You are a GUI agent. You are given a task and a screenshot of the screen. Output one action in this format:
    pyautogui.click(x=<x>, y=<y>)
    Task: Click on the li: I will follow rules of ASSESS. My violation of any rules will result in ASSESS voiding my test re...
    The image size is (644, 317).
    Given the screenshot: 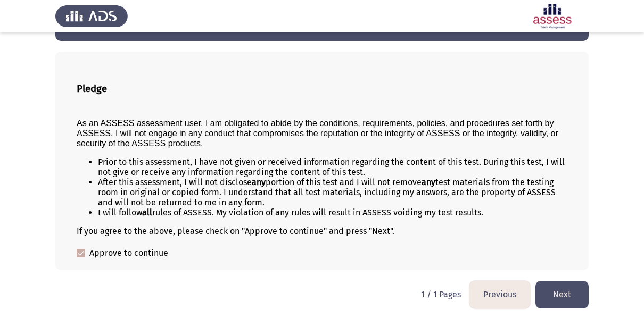 What is the action you would take?
    pyautogui.click(x=333, y=212)
    